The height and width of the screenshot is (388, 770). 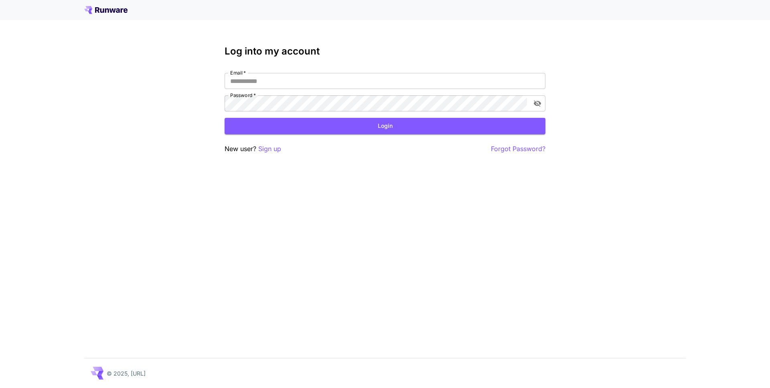 I want to click on button: Sign up, so click(x=270, y=149).